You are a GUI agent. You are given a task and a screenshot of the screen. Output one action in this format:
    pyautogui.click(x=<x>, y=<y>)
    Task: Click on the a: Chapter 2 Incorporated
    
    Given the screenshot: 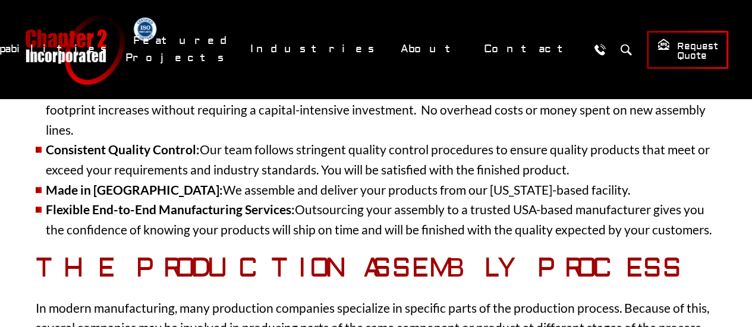 What is the action you would take?
    pyautogui.click(x=74, y=49)
    